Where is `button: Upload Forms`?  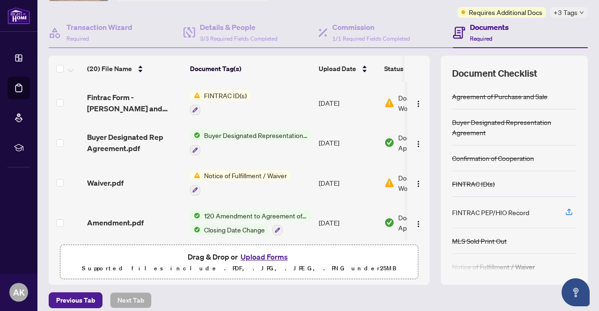
button: Upload Forms is located at coordinates (264, 257).